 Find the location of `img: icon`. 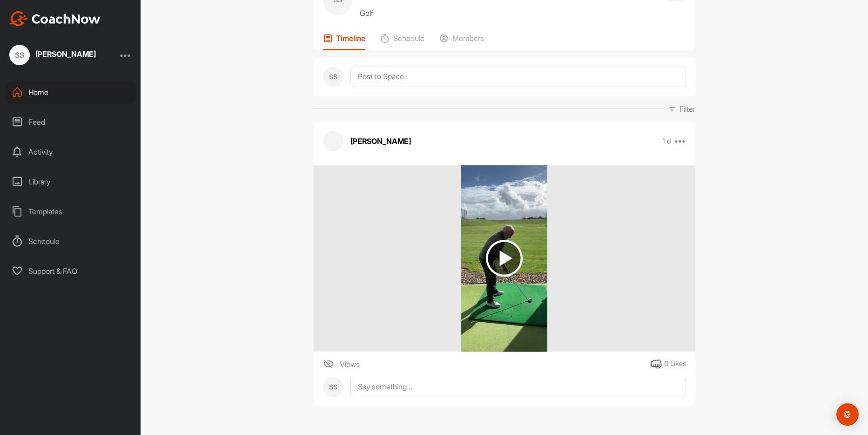

img: icon is located at coordinates (328, 364).